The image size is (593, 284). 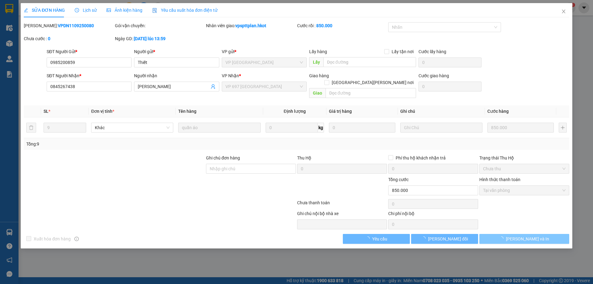 I want to click on span: Giá trị hàng, so click(x=340, y=111).